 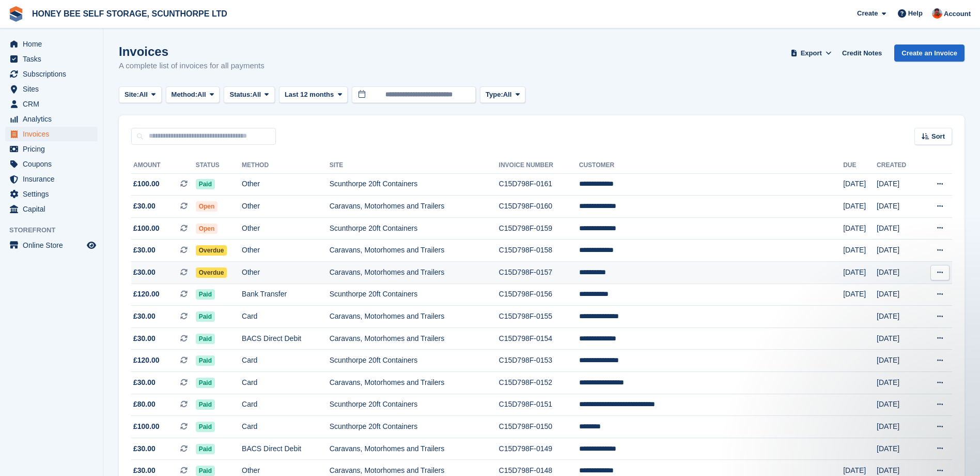 What do you see at coordinates (16, 14) in the screenshot?
I see `img: stora-icon-8386f47178a22dfd0bd8f6a31ec36ba5ce8667c1dd55bd0f319d3a0aa187defe.svg` at bounding box center [16, 14].